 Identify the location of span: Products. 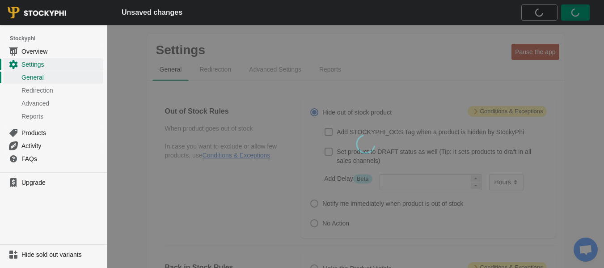
(61, 133).